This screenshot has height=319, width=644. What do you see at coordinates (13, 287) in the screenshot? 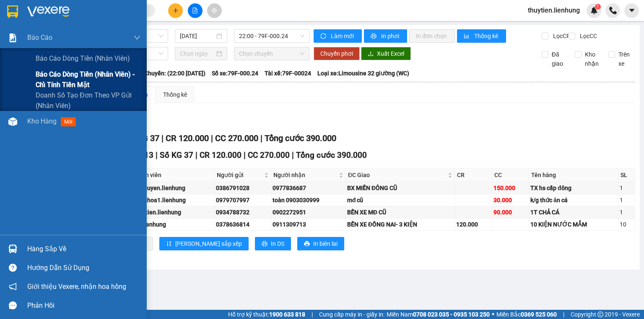
I see `span: notification` at bounding box center [13, 287].